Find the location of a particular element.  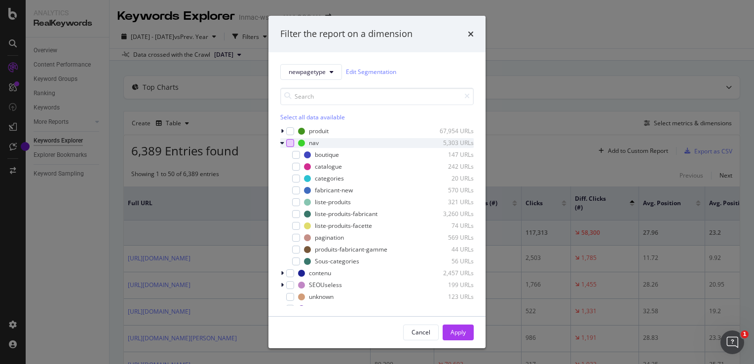

div: catalogue is located at coordinates (328, 166).